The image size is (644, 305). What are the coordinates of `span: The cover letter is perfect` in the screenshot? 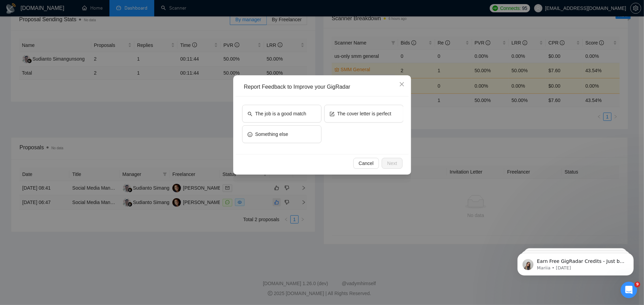 It's located at (365, 114).